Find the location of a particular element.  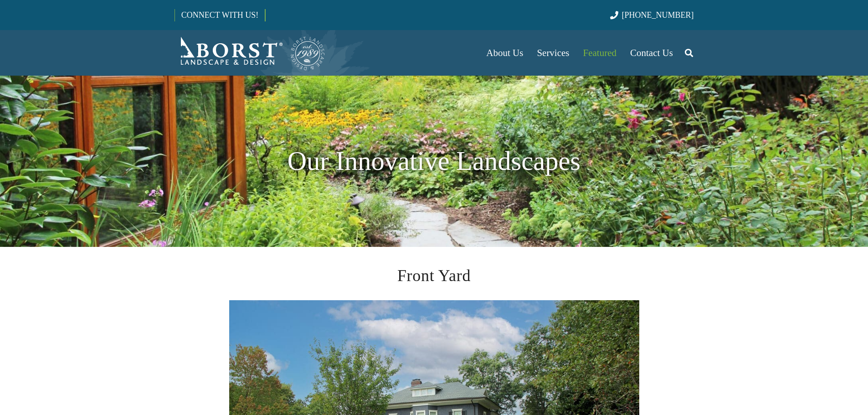

a: Borst-Logo is located at coordinates (250, 53).